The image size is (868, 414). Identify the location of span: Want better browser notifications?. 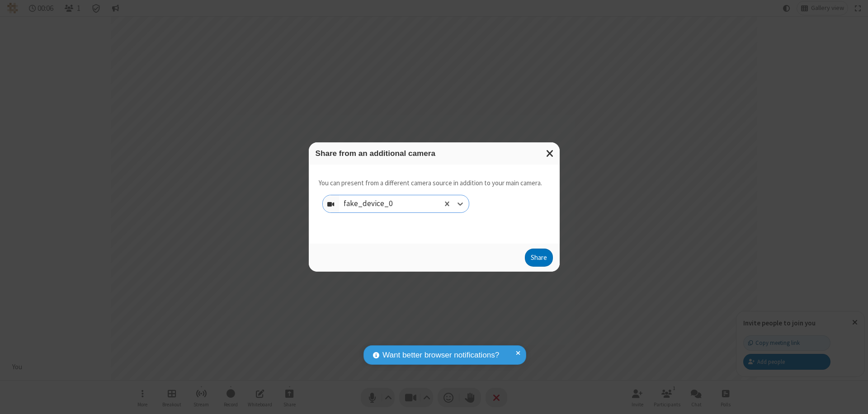
(441, 355).